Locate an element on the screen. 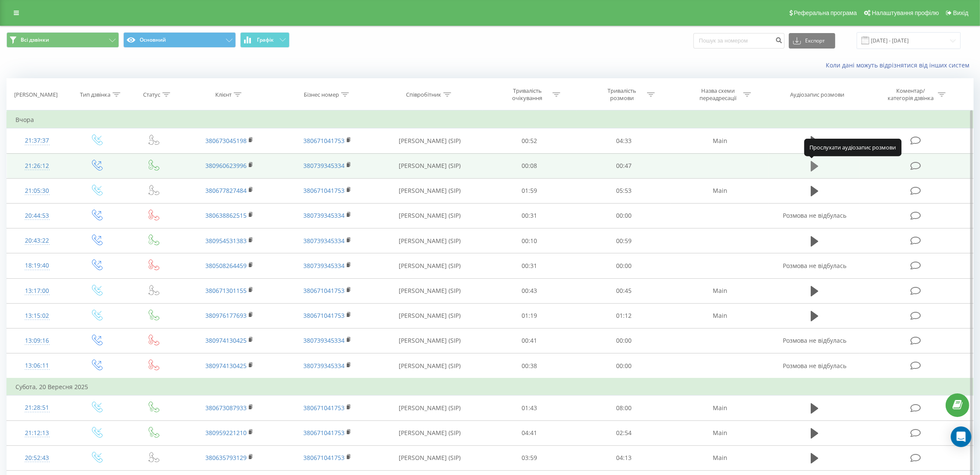 This screenshot has width=980, height=475. a: 380635793129 is located at coordinates (226, 458).